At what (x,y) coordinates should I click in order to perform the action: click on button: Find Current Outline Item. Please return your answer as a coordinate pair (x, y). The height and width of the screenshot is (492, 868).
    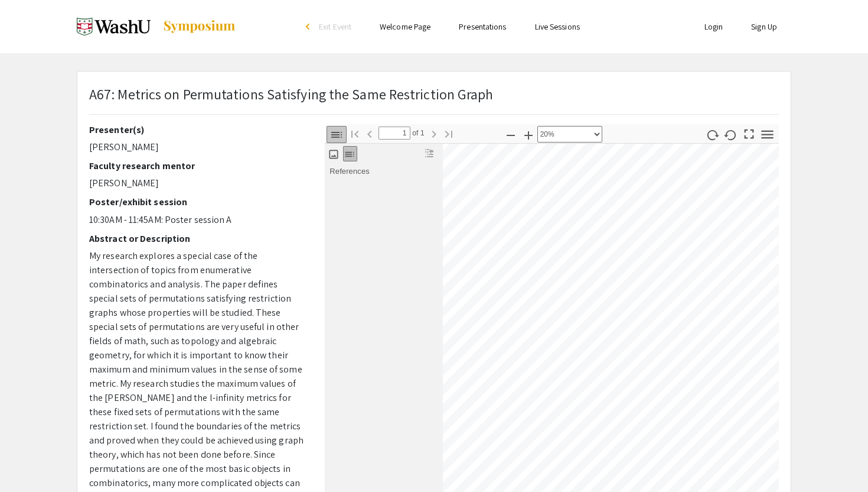
    Looking at the image, I should click on (431, 154).